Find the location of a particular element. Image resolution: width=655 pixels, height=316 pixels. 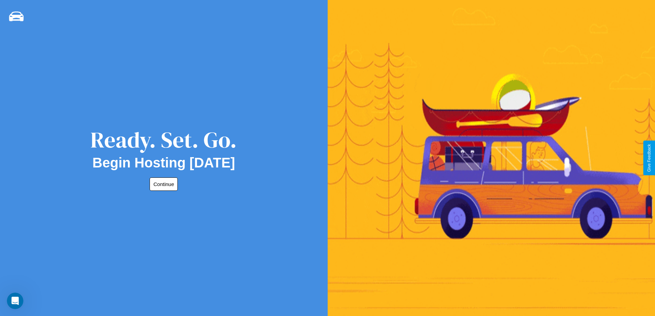

button: Continue is located at coordinates (164, 184).